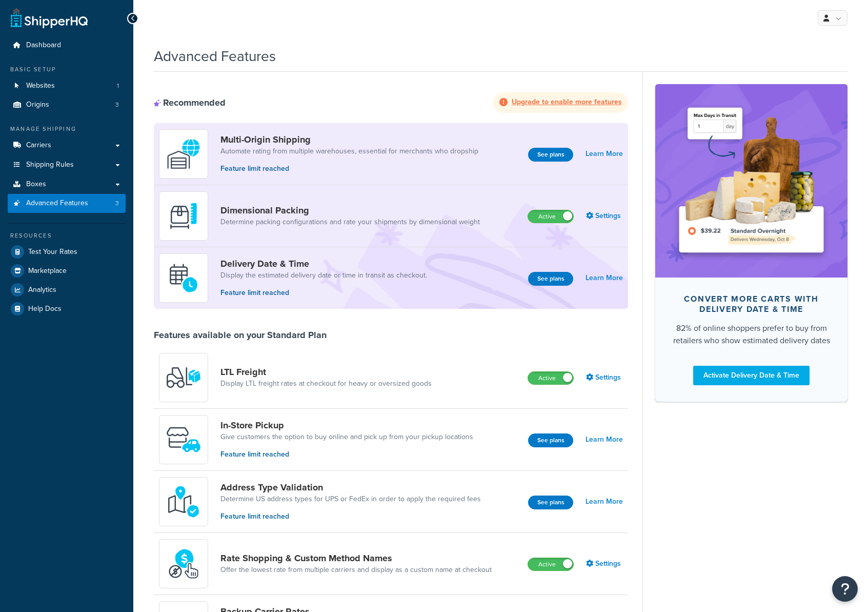  Describe the element at coordinates (67, 104) in the screenshot. I see `a: Origins3` at that location.